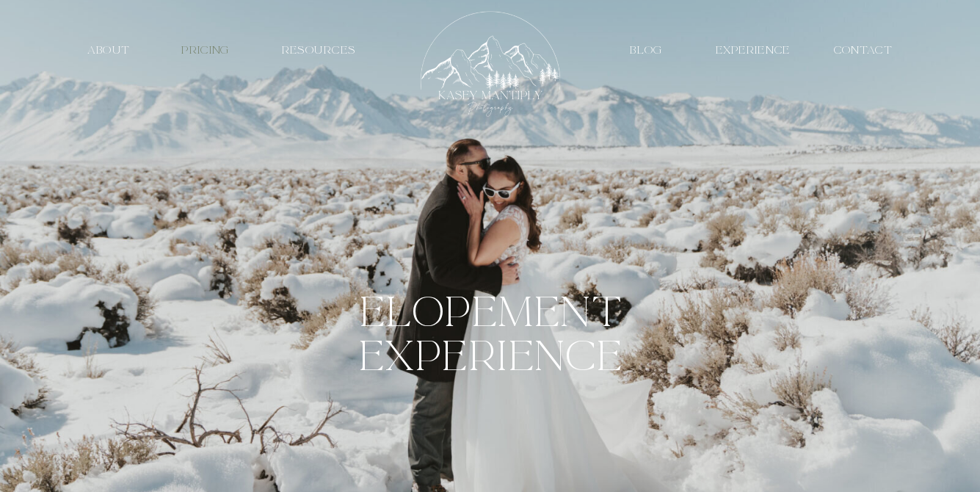 The width and height of the screenshot is (980, 492). What do you see at coordinates (491, 335) in the screenshot?
I see `h1: elopement experience` at bounding box center [491, 335].